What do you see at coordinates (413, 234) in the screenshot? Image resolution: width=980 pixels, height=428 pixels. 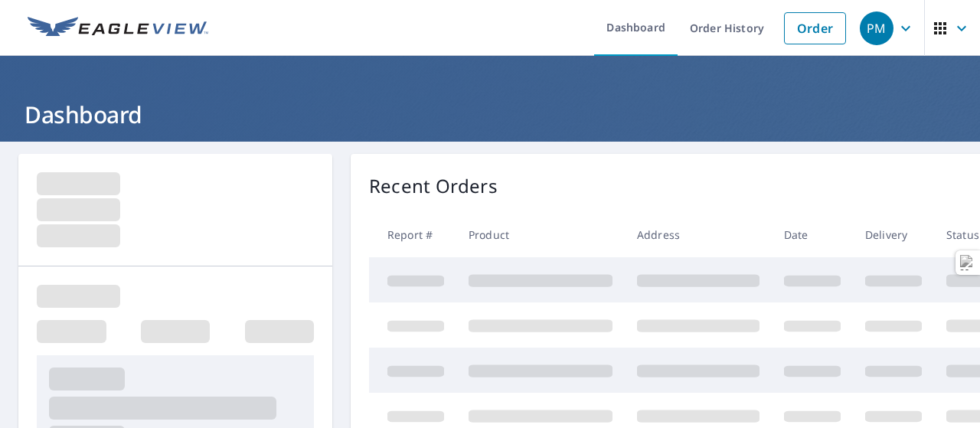 I see `th: Report #` at bounding box center [413, 234].